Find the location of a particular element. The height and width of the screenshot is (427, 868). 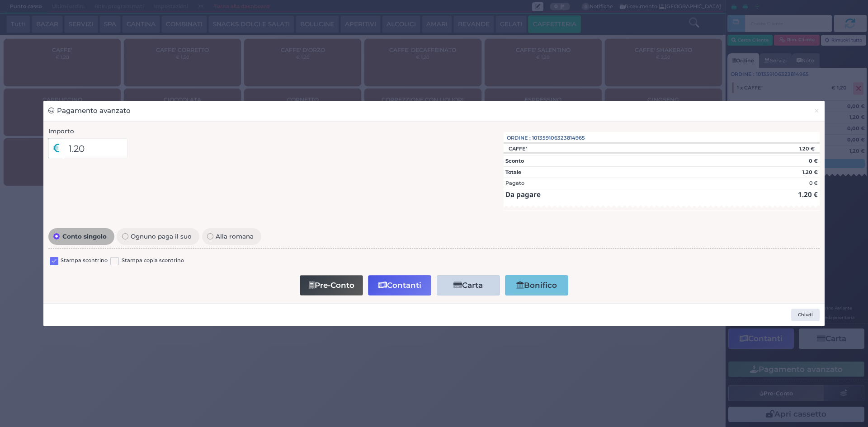

strong: Da pagare is located at coordinates (523, 194).